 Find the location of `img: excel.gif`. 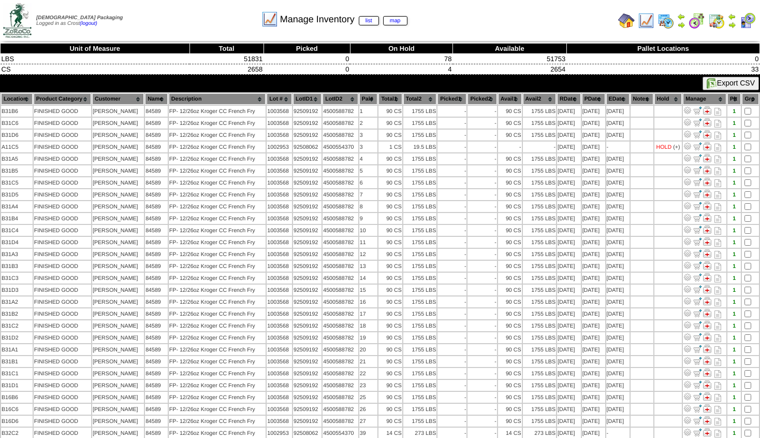

img: excel.gif is located at coordinates (712, 83).